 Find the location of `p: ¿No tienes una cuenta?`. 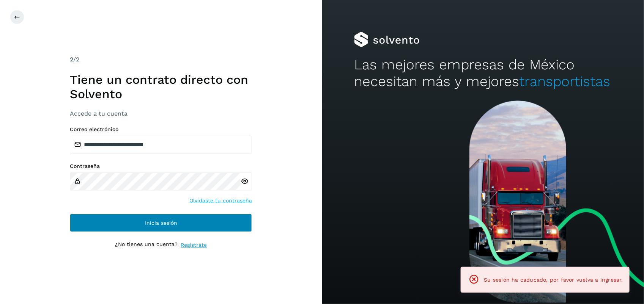

p: ¿No tienes una cuenta? is located at coordinates (146, 245).